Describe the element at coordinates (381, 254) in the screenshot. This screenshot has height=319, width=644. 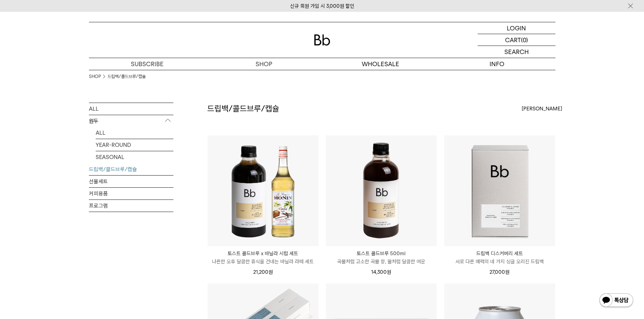
I see `p: 토스트 콜드브루 500ml` at that location.